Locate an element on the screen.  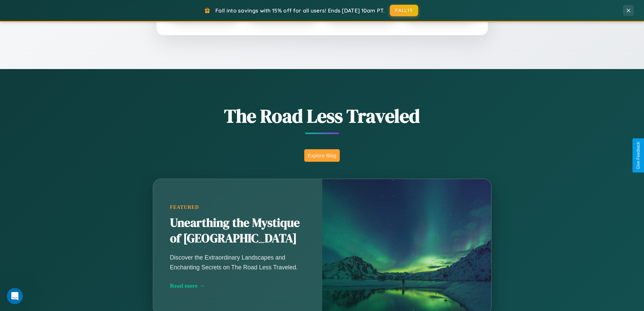
div: Read more → is located at coordinates (238, 285).